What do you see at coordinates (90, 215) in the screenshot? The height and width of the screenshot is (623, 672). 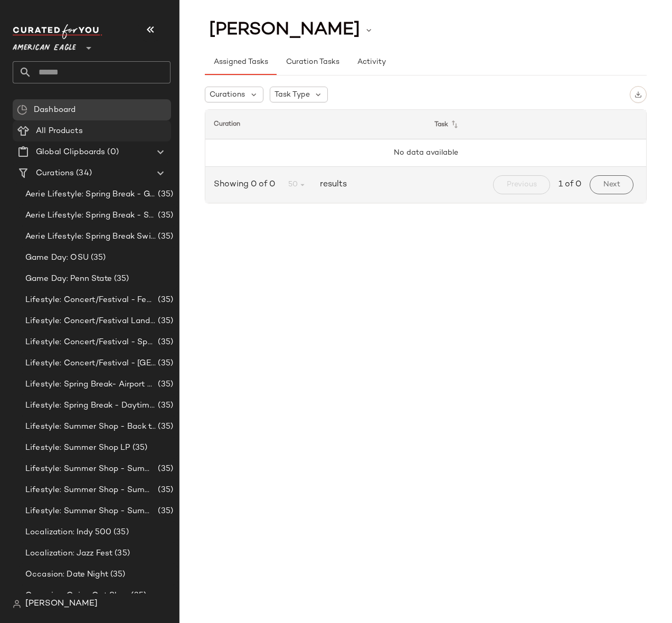 I see `span: Aerie Lifestyle: Spring Break - Sporty` at bounding box center [90, 215].